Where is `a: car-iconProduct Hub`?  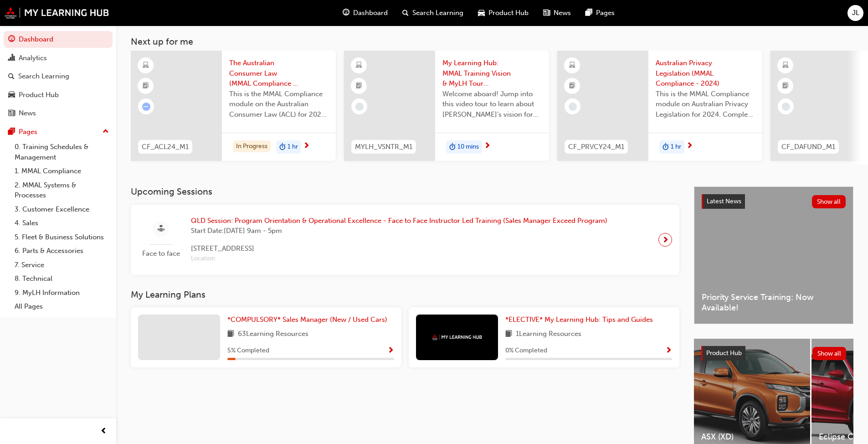 a: car-iconProduct Hub is located at coordinates (503, 13).